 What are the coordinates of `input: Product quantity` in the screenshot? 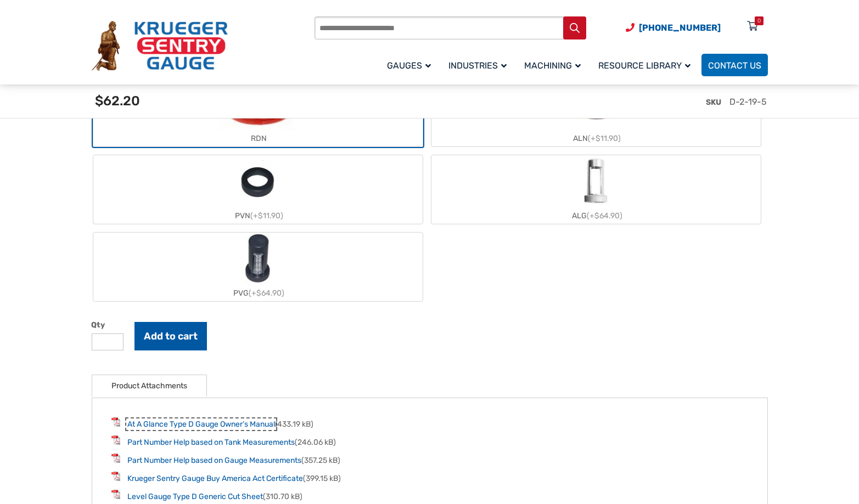 It's located at (107, 342).